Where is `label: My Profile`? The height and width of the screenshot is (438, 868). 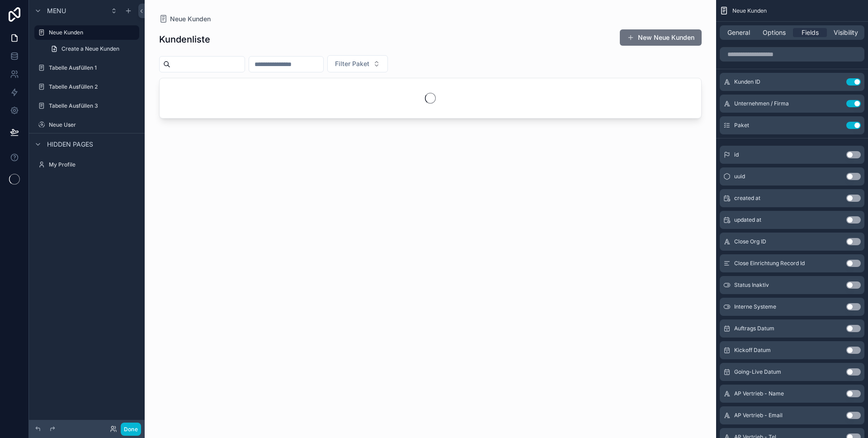
label: My Profile is located at coordinates (93, 165).